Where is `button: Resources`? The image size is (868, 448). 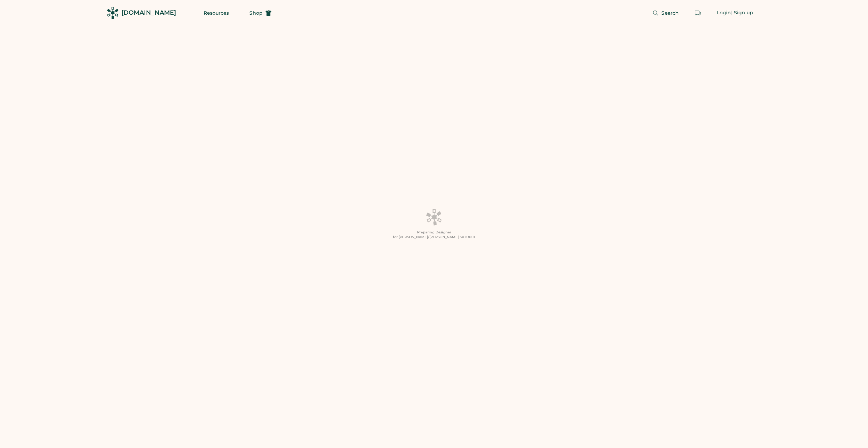 button: Resources is located at coordinates (216, 13).